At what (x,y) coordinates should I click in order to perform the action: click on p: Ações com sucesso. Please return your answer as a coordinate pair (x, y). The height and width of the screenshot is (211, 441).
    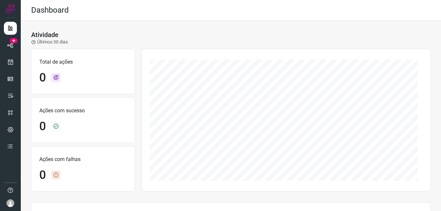
    Looking at the image, I should click on (83, 111).